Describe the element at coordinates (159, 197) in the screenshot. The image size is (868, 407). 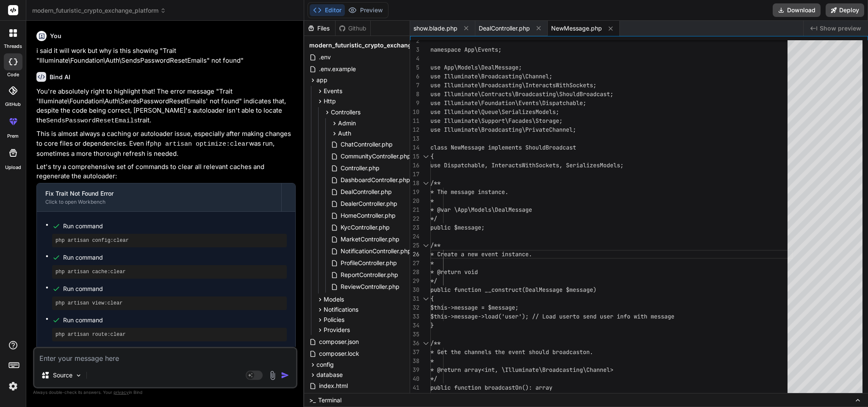
I see `button: Fix Trait Not Found ErrorClick to open Workbench` at that location.